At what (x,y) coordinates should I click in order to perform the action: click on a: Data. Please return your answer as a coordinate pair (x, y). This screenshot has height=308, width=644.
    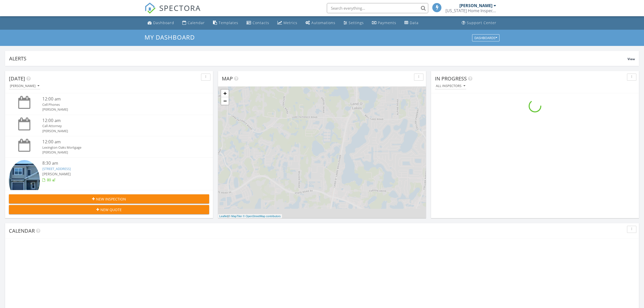
    Looking at the image, I should click on (411, 23).